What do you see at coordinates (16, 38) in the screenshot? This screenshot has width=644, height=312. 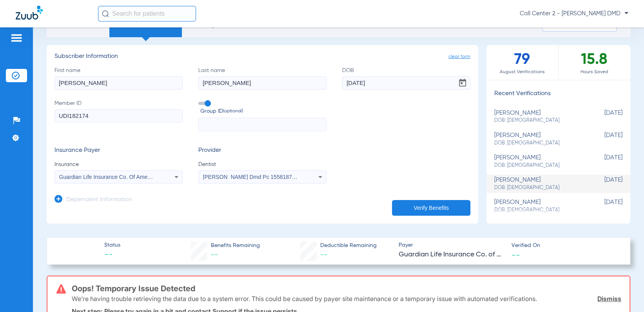 I see `img: hamburger-icon` at bounding box center [16, 38].